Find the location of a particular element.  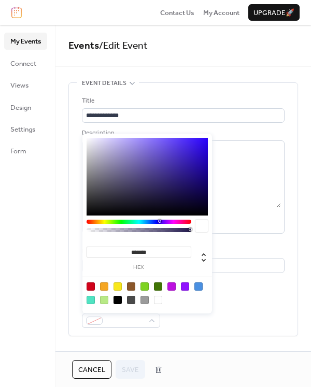

button: Cancel is located at coordinates (92, 370).